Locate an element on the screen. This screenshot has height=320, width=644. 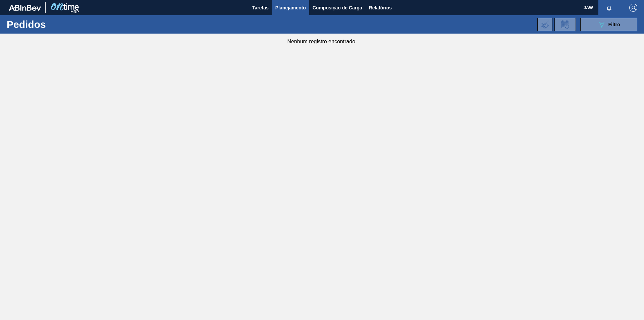
h1: Pedidos is located at coordinates (56, 24).